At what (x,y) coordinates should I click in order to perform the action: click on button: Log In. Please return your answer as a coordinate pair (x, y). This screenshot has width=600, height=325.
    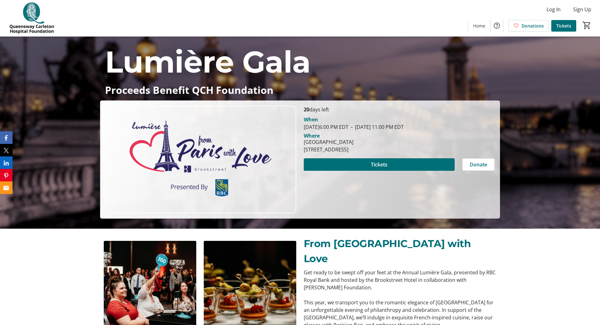
    Looking at the image, I should click on (553, 9).